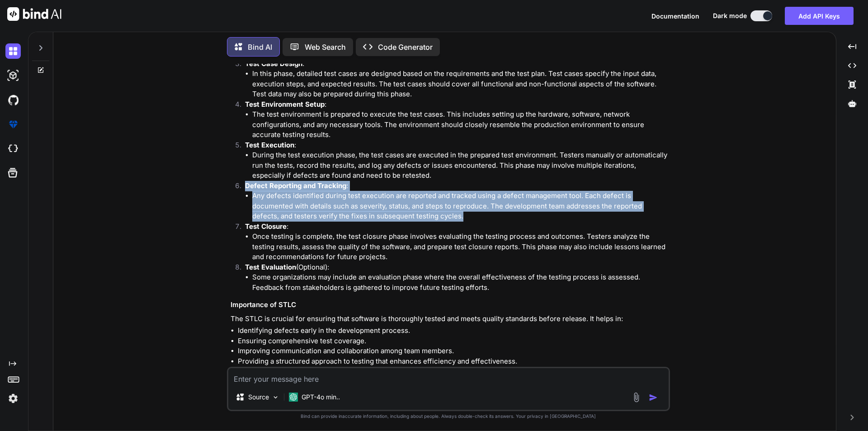 Image resolution: width=868 pixels, height=431 pixels. Describe the element at coordinates (460, 247) in the screenshot. I see `li: Once testing is complete, the test closure phase involves evaluating the testing process and outc...` at that location.